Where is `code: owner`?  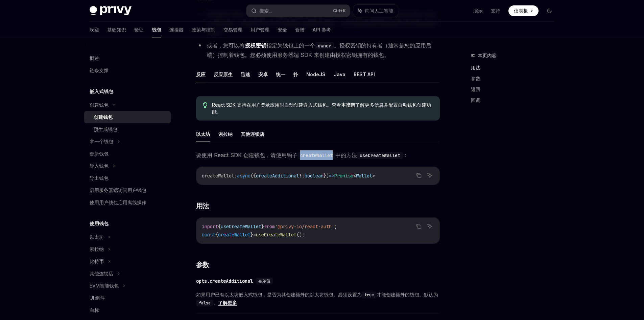
code: owner is located at coordinates (325, 46).